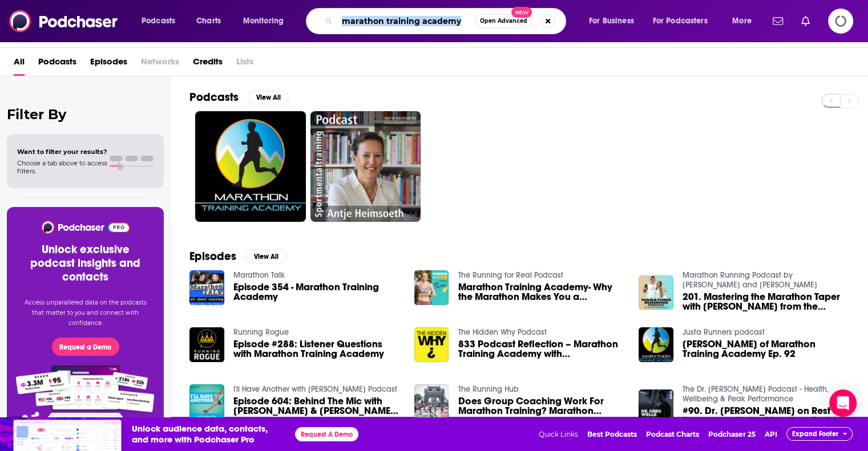 The width and height of the screenshot is (868, 451). What do you see at coordinates (510, 275) in the screenshot?
I see `a: The Running for Real Podcast` at bounding box center [510, 275].